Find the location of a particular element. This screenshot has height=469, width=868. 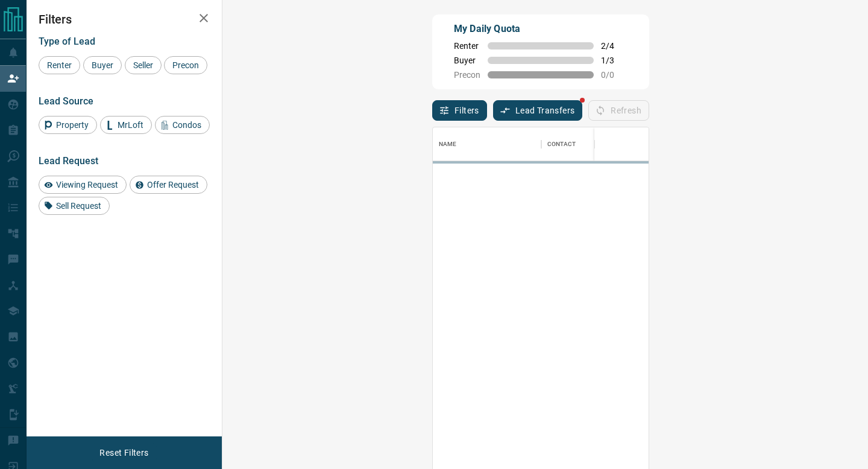

div: Buyer is located at coordinates (102, 65).